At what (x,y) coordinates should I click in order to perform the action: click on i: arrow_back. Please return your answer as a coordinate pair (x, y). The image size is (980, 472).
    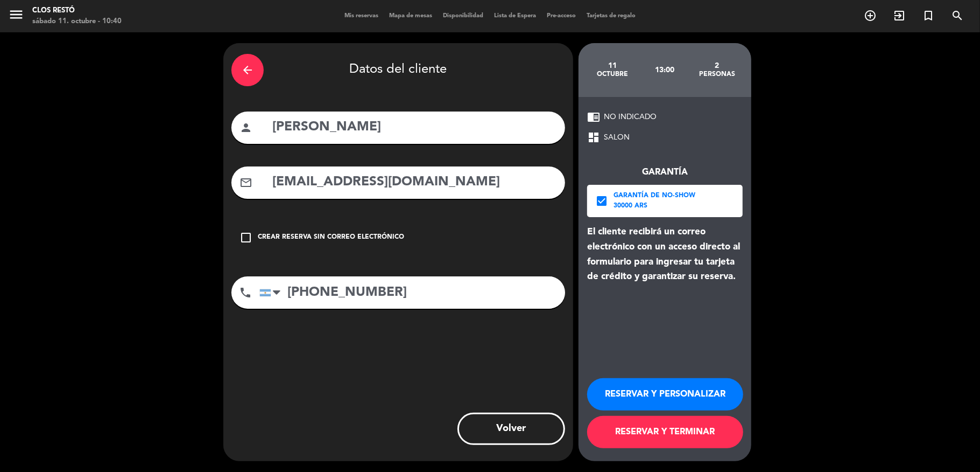
    Looking at the image, I should click on (248, 70).